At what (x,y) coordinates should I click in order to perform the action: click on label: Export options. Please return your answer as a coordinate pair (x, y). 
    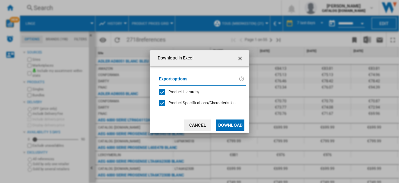
    Looking at the image, I should click on (199, 81).